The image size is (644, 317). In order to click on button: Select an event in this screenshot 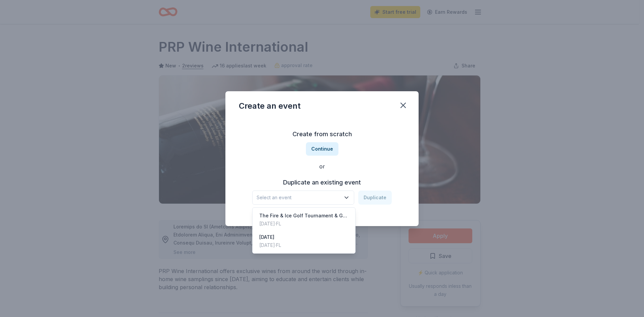, I will do `click(303, 198)`.